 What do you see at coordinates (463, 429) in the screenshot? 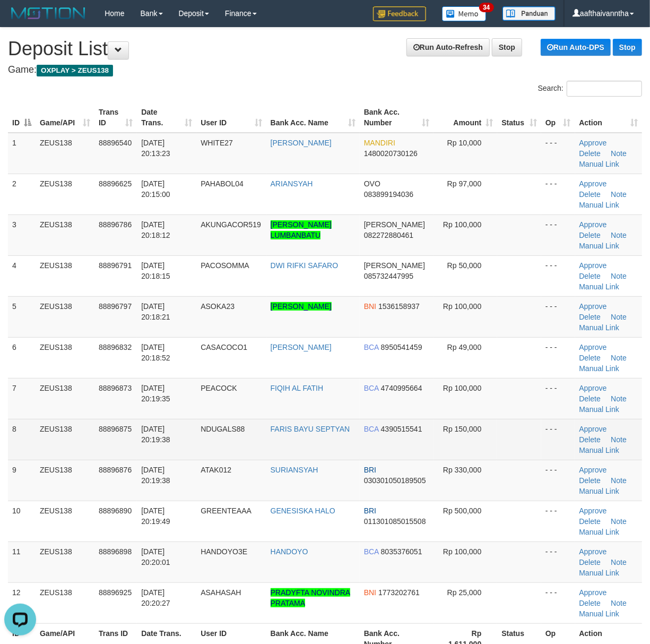
I see `span: Rp 150,000` at bounding box center [463, 429].